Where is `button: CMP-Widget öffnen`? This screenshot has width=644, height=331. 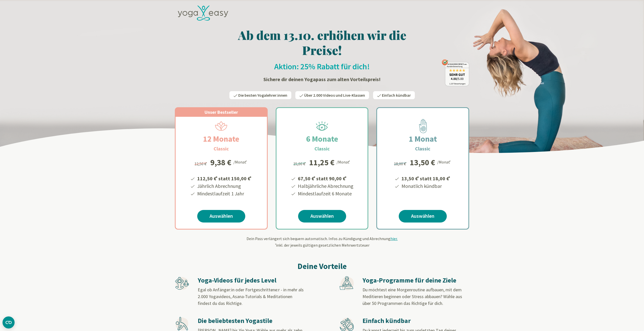
button: CMP-Widget öffnen is located at coordinates (9, 323).